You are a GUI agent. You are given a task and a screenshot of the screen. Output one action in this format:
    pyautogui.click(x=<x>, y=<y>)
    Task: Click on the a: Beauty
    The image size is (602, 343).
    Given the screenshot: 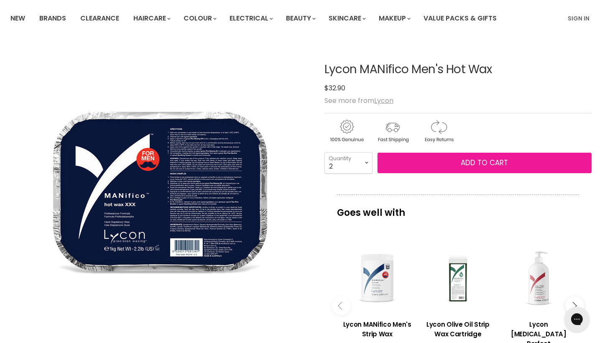 What is the action you would take?
    pyautogui.click(x=300, y=18)
    